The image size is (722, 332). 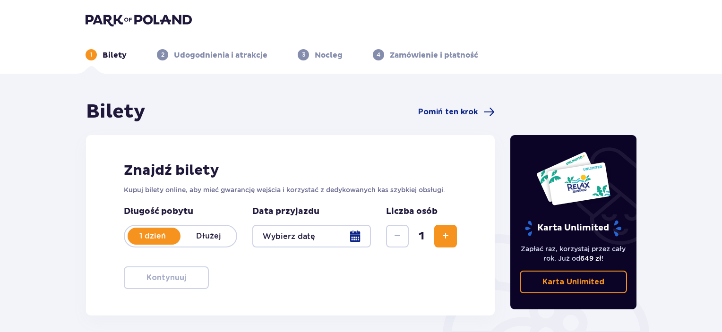 I want to click on p: Bilety, so click(x=114, y=55).